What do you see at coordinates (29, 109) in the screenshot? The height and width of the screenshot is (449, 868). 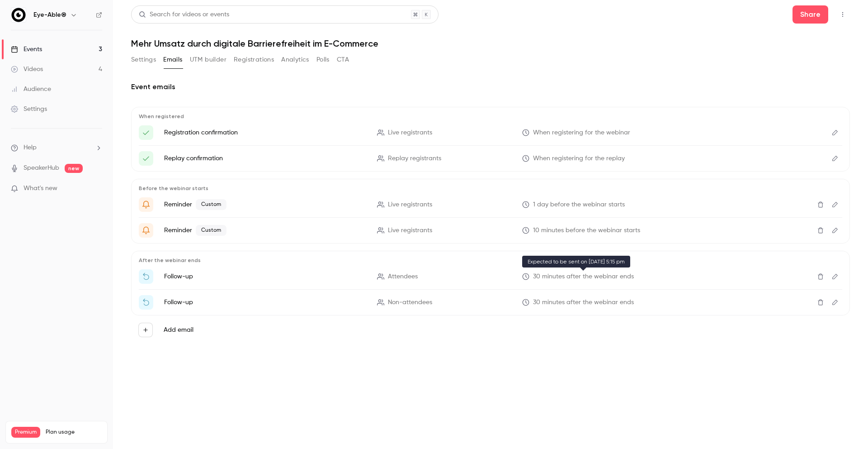 I see `div: Settings` at bounding box center [29, 109].